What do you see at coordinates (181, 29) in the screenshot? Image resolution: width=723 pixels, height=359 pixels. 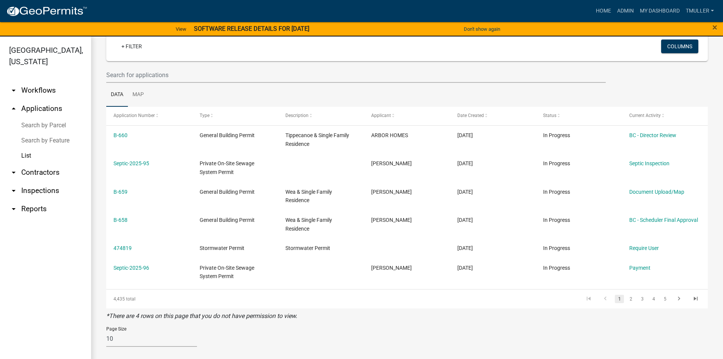 I see `a: View` at bounding box center [181, 29].